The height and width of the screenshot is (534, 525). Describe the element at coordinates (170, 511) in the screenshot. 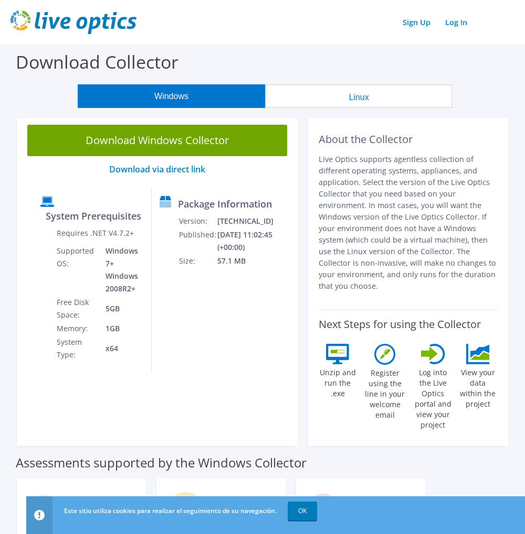

I see `span: Este sitio utiliza cookies para realizar el seguimiento de su navegación.` at that location.